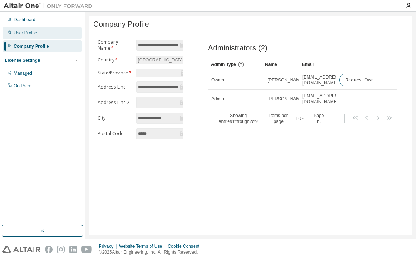 The height and width of the screenshot is (260, 416). Describe the element at coordinates (115, 102) in the screenshot. I see `label: Address Line 2` at that location.